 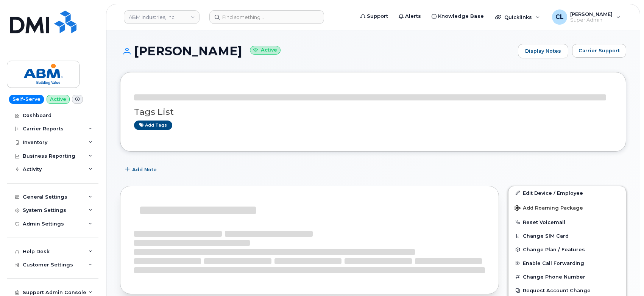 What do you see at coordinates (549, 209) in the screenshot?
I see `span: Add Roaming Package` at bounding box center [549, 209].